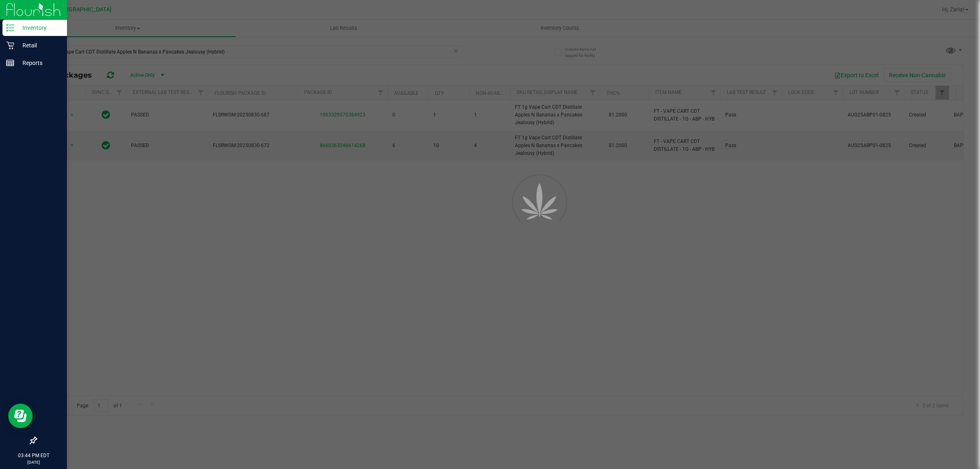  Describe the element at coordinates (39, 46) in the screenshot. I see `p: Retail` at that location.